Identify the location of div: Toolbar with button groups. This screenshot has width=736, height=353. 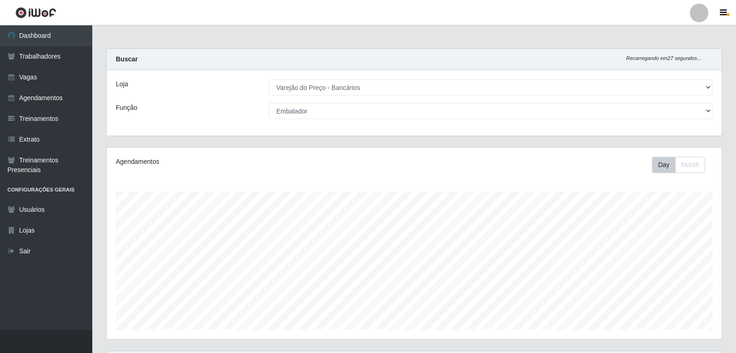
(682, 165).